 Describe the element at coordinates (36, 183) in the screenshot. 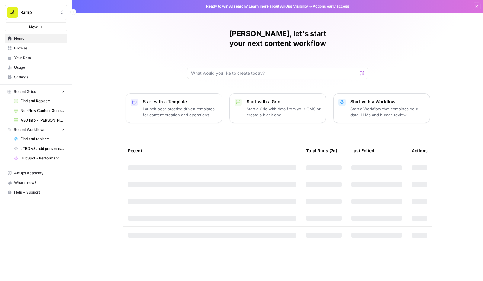

I see `div: What's new?` at that location.